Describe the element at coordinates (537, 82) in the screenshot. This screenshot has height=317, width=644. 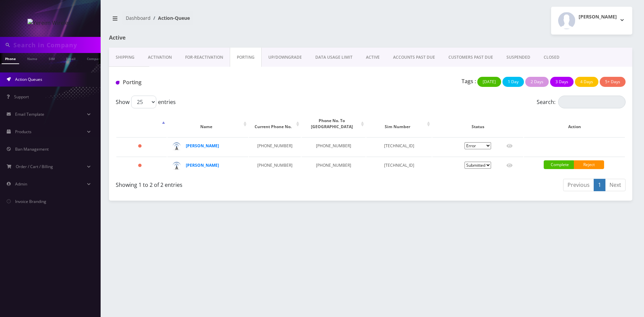
I see `button: 2 Days` at that location.